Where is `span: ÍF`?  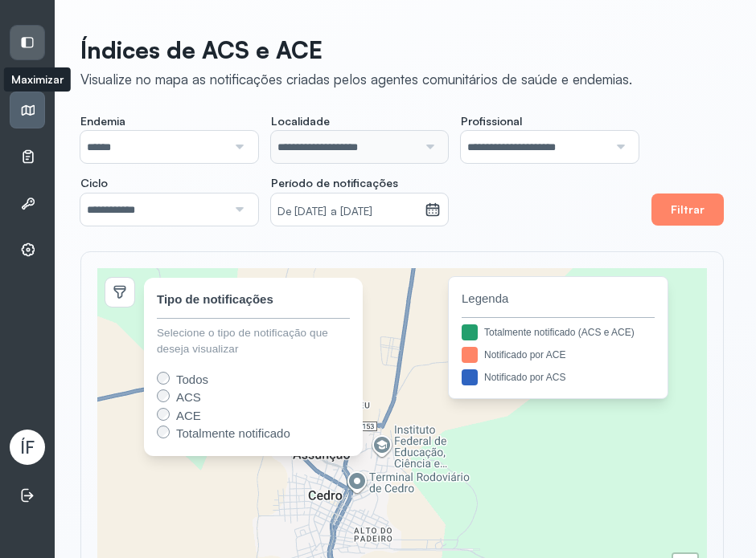 span: ÍF is located at coordinates (27, 447).